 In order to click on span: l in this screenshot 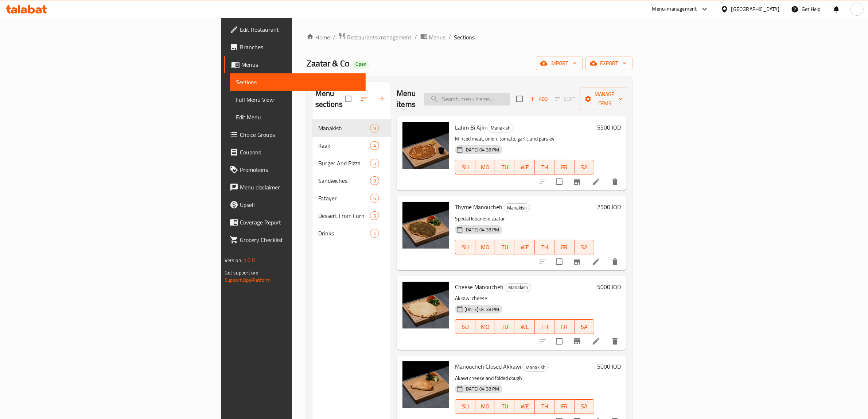, I will do `click(857, 9)`.